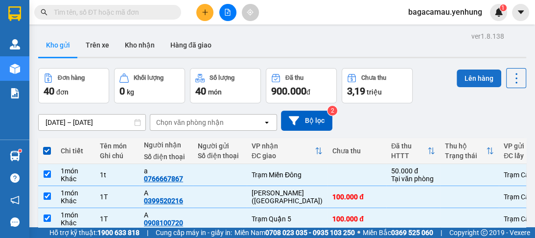 This screenshot has height=238, width=535. What do you see at coordinates (97, 45) in the screenshot?
I see `button: Trên xe` at bounding box center [97, 45].